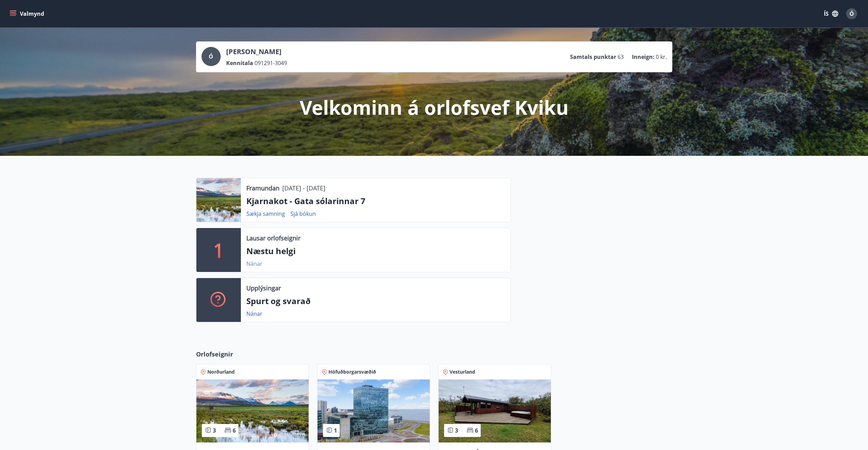 The height and width of the screenshot is (450, 868). I want to click on span: Vesturland, so click(463, 372).